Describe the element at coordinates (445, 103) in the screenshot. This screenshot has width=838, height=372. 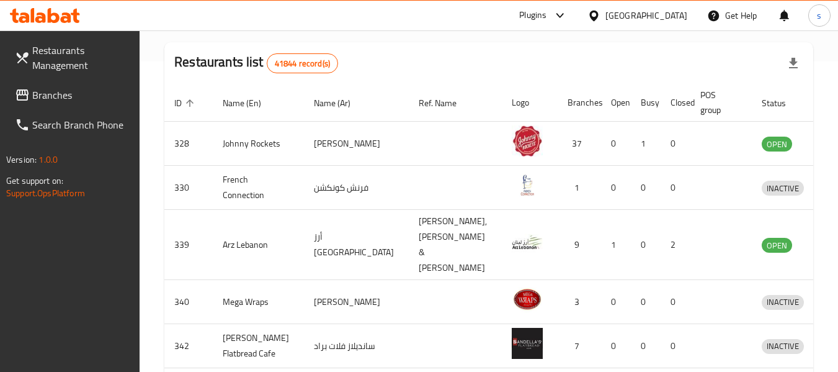
I see `span: Ref. Name` at that location.